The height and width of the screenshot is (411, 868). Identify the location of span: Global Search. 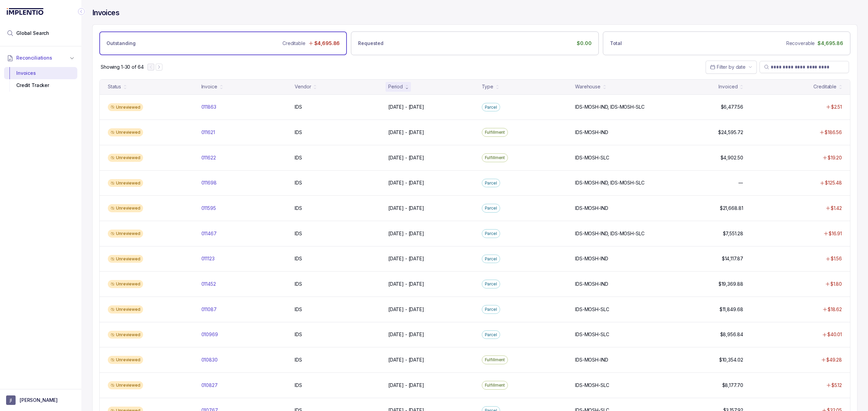
(33, 33).